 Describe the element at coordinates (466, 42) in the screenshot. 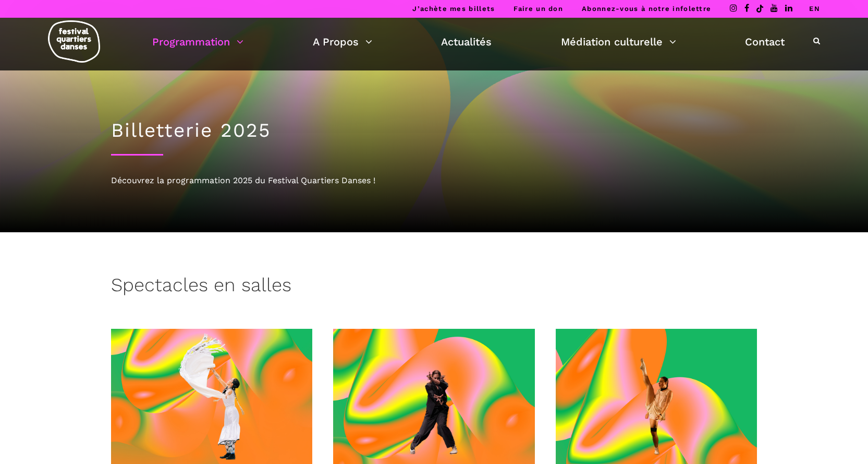

I see `a: Actualités` at that location.